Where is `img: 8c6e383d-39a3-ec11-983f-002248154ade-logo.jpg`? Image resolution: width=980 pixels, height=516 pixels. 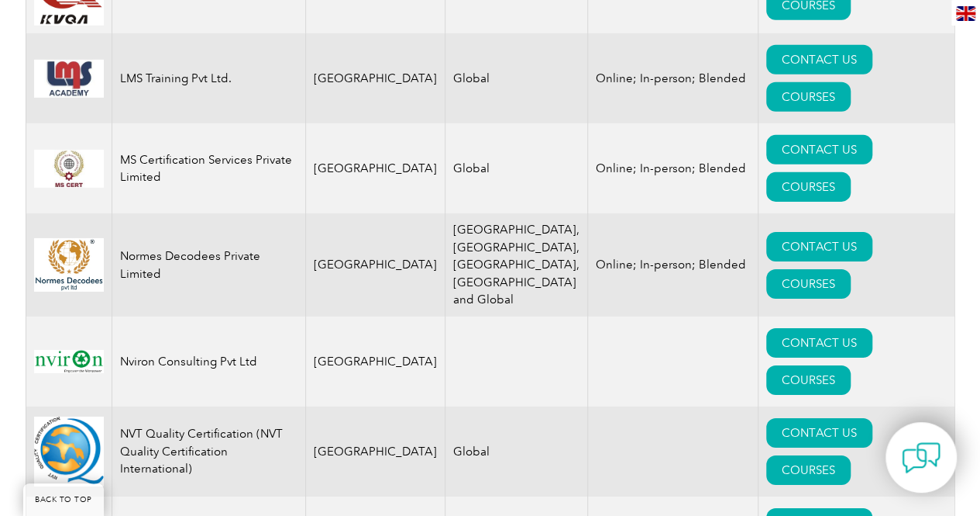 img: 8c6e383d-39a3-ec11-983f-002248154ade-logo.jpg is located at coordinates (69, 362).